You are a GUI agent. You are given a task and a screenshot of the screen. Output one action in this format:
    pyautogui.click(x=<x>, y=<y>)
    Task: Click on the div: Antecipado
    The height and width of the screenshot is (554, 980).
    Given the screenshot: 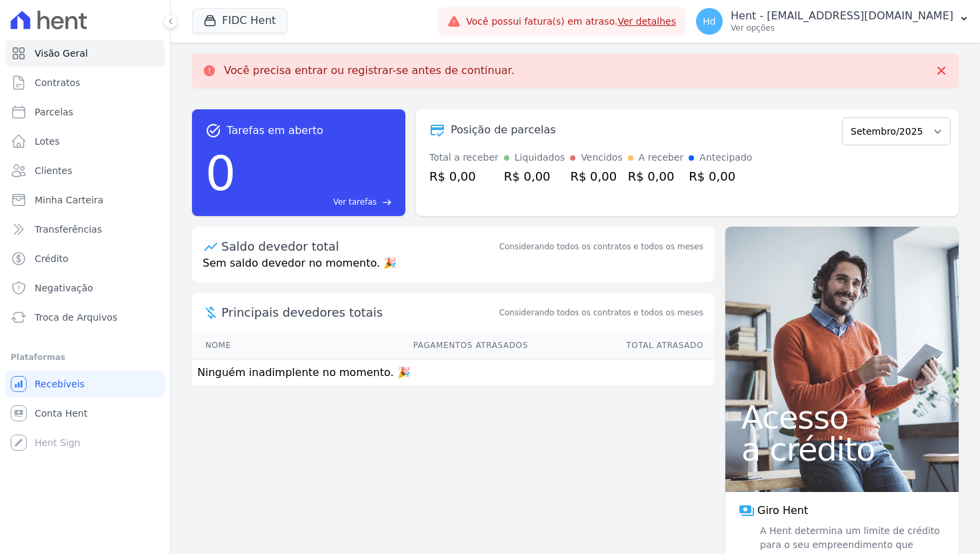 What is the action you would take?
    pyautogui.click(x=725, y=158)
    